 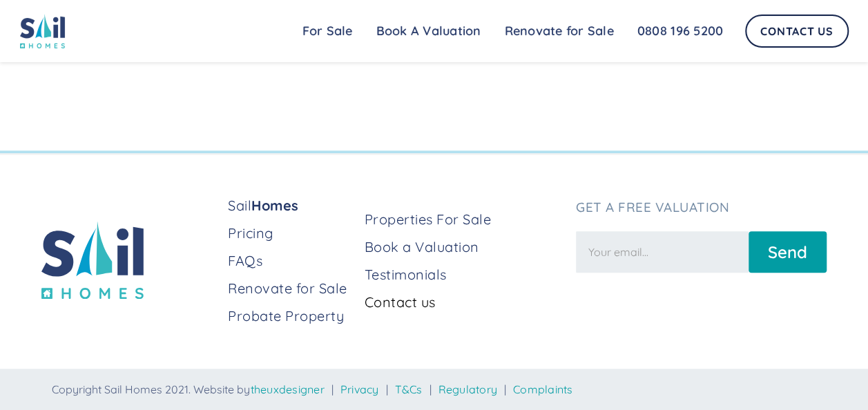 I want to click on a: For Sale, so click(x=327, y=31).